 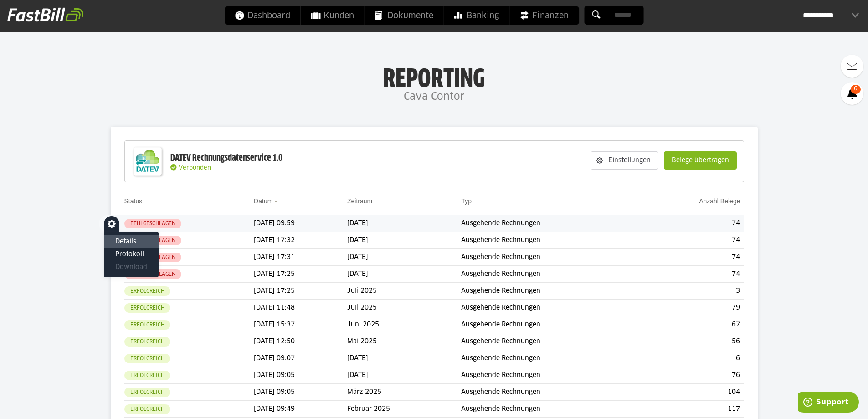 What do you see at coordinates (693, 409) in the screenshot?
I see `td: 117` at bounding box center [693, 409].